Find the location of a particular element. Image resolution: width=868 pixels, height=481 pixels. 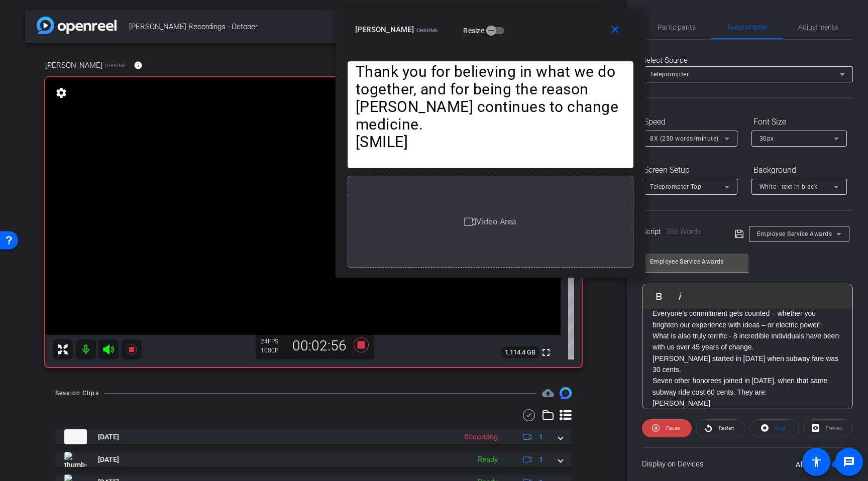

span: 8X (250 words/minute) is located at coordinates (684, 138).